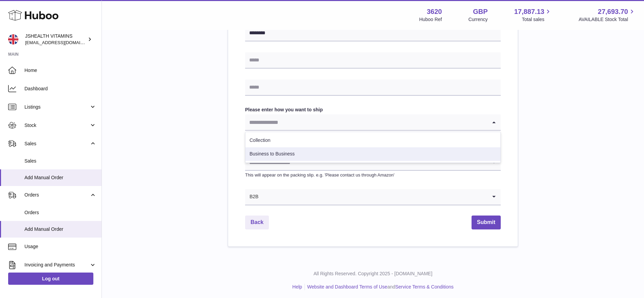 Image resolution: width=644 pixels, height=298 pixels. What do you see at coordinates (348, 287) in the screenshot?
I see `a: Website and Dashboard Terms of Use` at bounding box center [348, 287].